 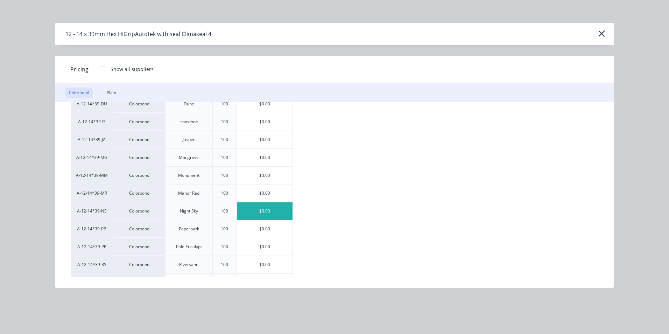 What do you see at coordinates (79, 69) in the screenshot?
I see `span: Pricing` at bounding box center [79, 69].